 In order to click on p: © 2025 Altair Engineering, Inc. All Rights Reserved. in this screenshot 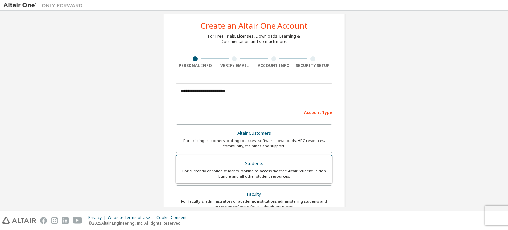, I will do `click(139, 223)`.